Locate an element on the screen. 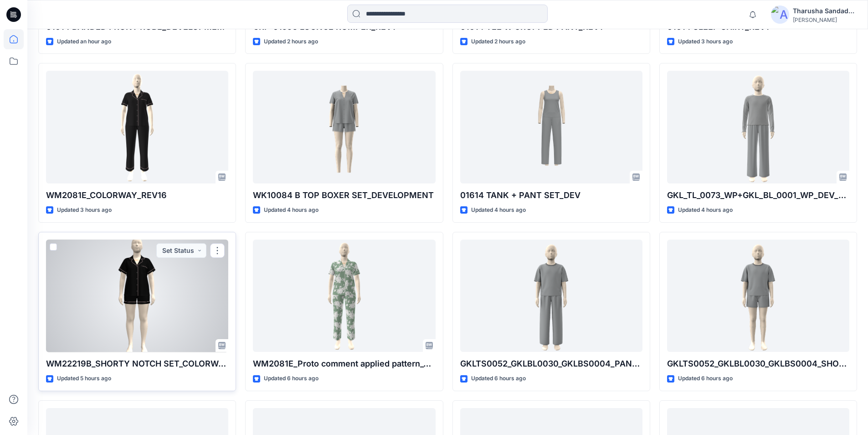 The width and height of the screenshot is (868, 435). a: GKLTS0052_GKLBL0030_GKLBS0004_SHORT & TOP_REV1 is located at coordinates (758, 296).